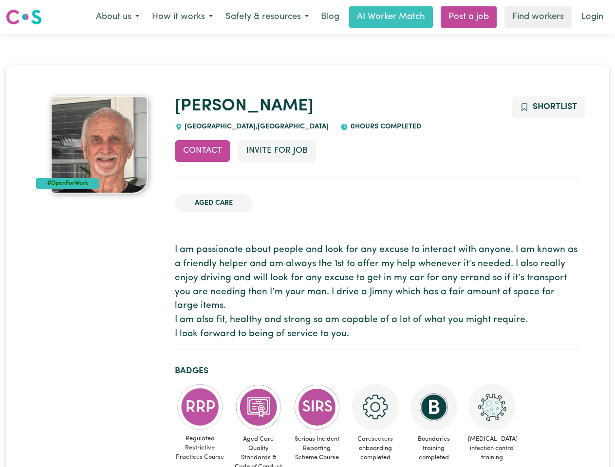 The height and width of the screenshot is (467, 615). Describe the element at coordinates (555, 107) in the screenshot. I see `span: Shortlist` at that location.